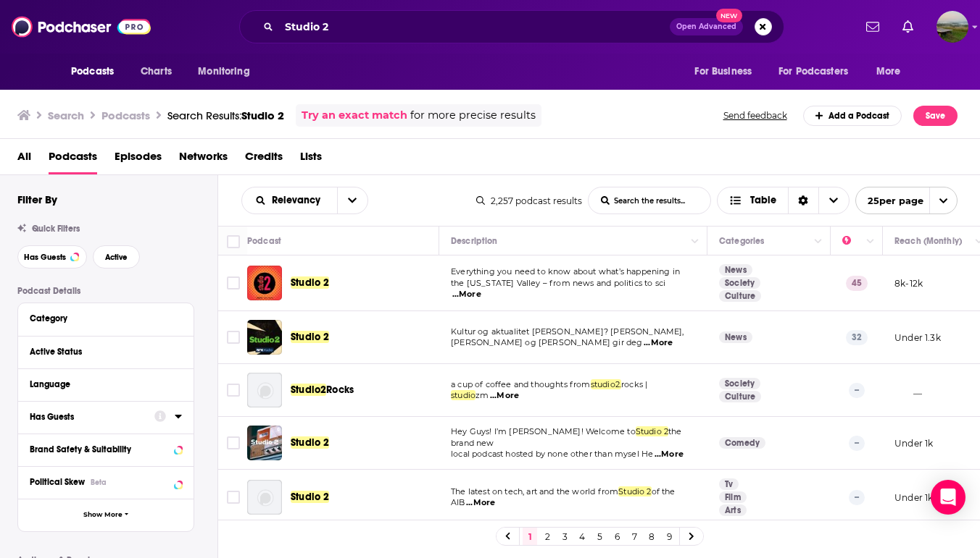 This screenshot has width=980, height=558. Describe the element at coordinates (783, 200) in the screenshot. I see `h2: Choose View` at that location.